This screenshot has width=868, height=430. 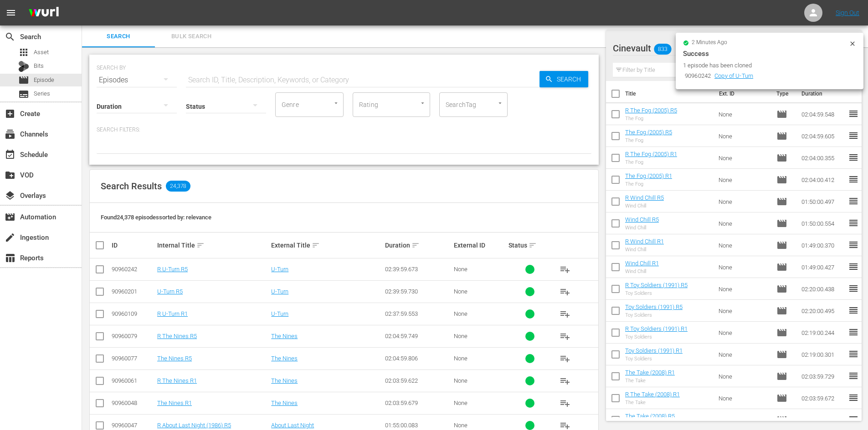 I want to click on span: Bulk Search, so click(x=191, y=36).